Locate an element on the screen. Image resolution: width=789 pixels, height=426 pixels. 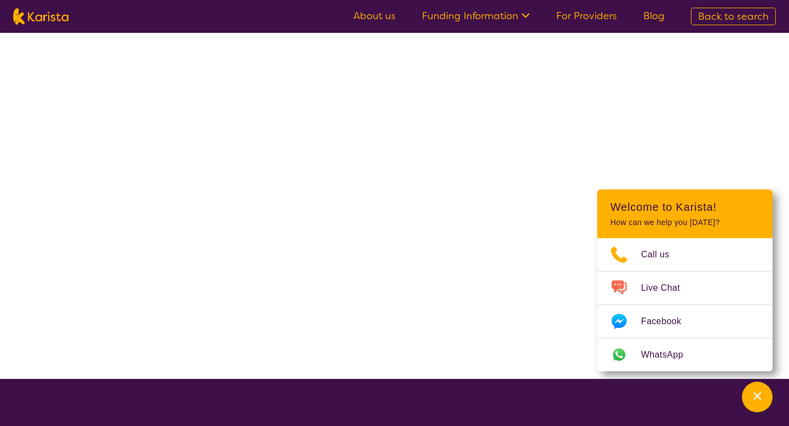
h2: Welcome to Karista! is located at coordinates (685, 207).